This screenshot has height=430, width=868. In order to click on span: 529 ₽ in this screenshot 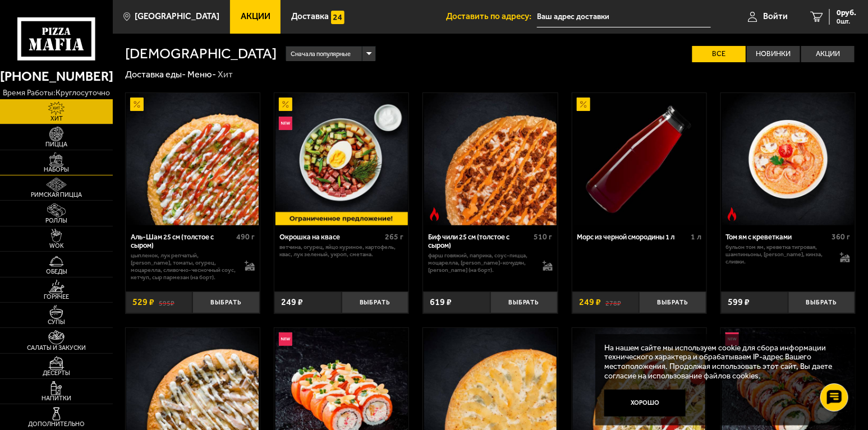, I will do `click(143, 302)`.